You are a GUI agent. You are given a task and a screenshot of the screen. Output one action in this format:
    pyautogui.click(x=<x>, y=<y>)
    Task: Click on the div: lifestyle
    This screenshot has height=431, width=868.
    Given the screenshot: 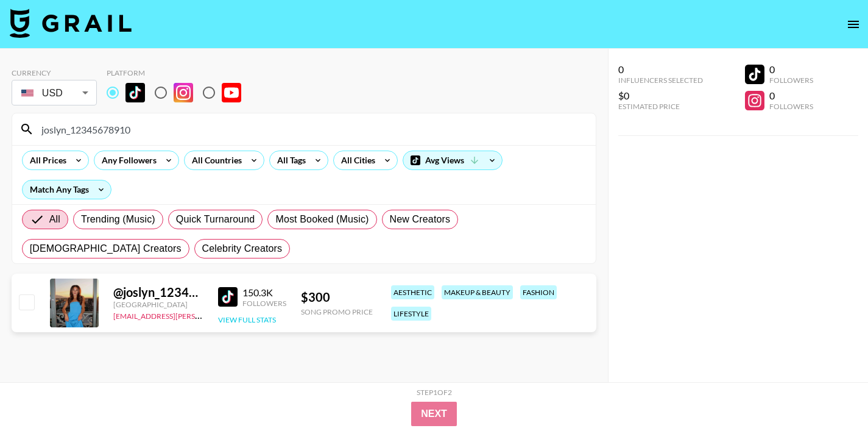 What is the action you would take?
    pyautogui.click(x=411, y=314)
    